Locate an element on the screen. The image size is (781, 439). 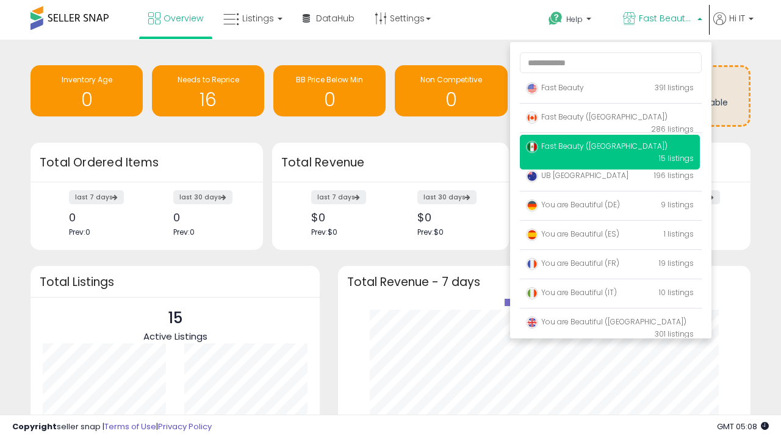
img: uk.png is located at coordinates (532, 323).